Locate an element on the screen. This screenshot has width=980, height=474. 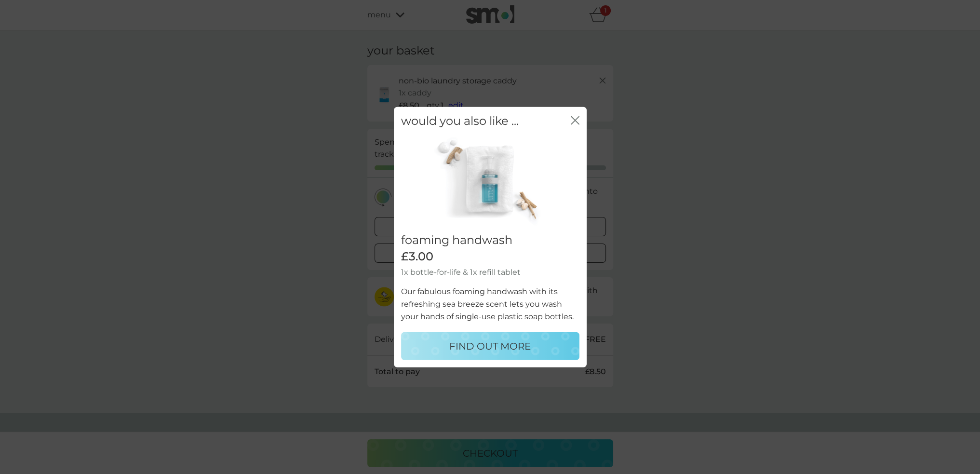
button: FIND OUT MORE is located at coordinates (490, 346).